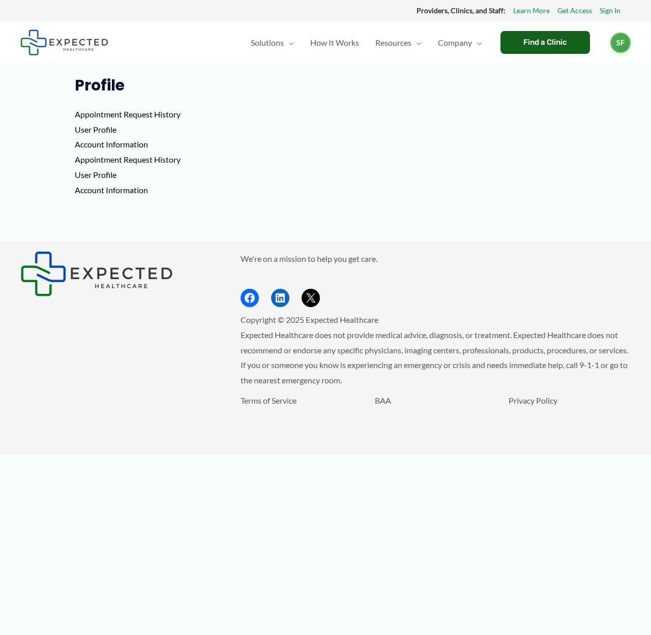 The width and height of the screenshot is (651, 635). Describe the element at coordinates (393, 43) in the screenshot. I see `span: Resources` at that location.